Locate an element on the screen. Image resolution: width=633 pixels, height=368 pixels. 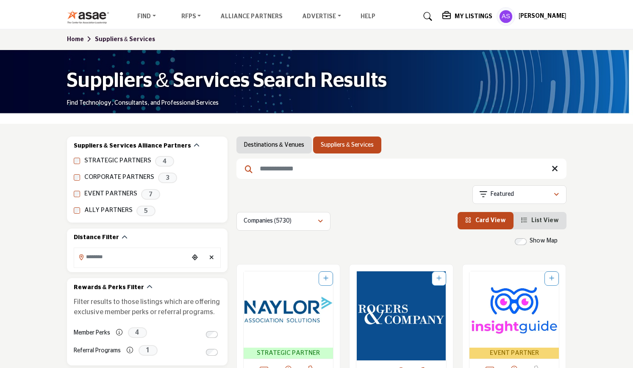
p: Companies (5730) is located at coordinates (267, 221).